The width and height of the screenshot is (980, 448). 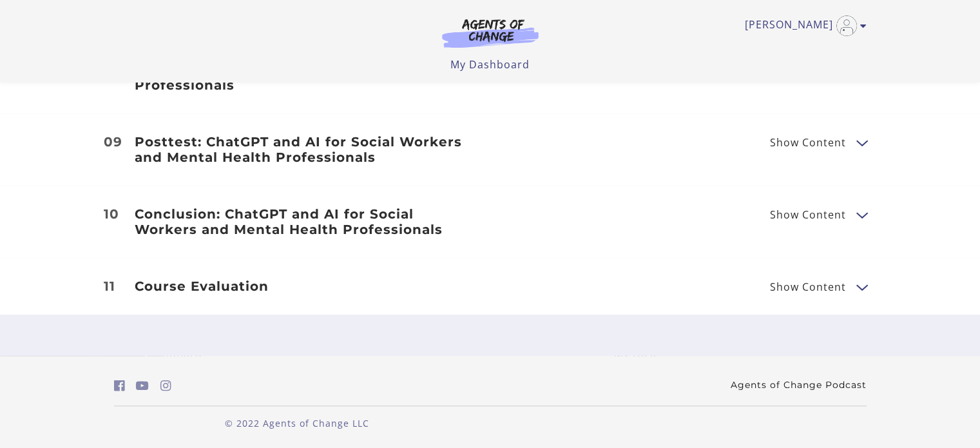 I want to click on h3: Conclusion: ChatGPT and AI for Social Workers and Mental Health Professionals, so click(x=305, y=222).